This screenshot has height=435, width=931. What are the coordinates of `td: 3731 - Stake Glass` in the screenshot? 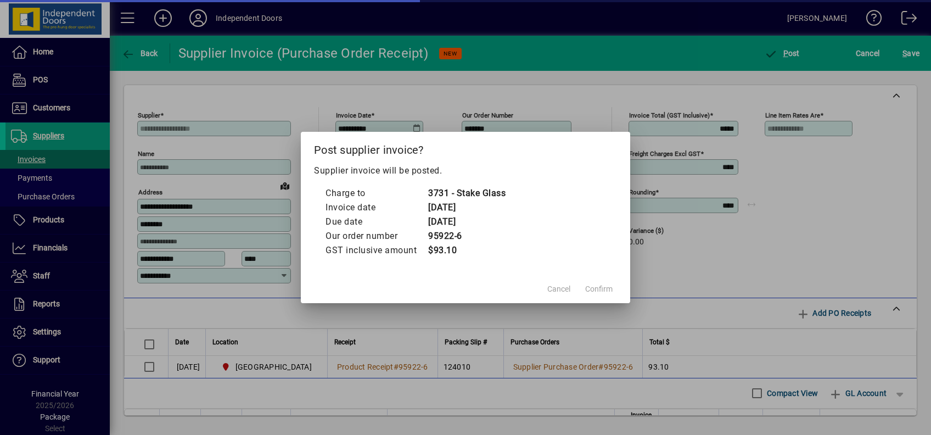 It's located at (466, 193).